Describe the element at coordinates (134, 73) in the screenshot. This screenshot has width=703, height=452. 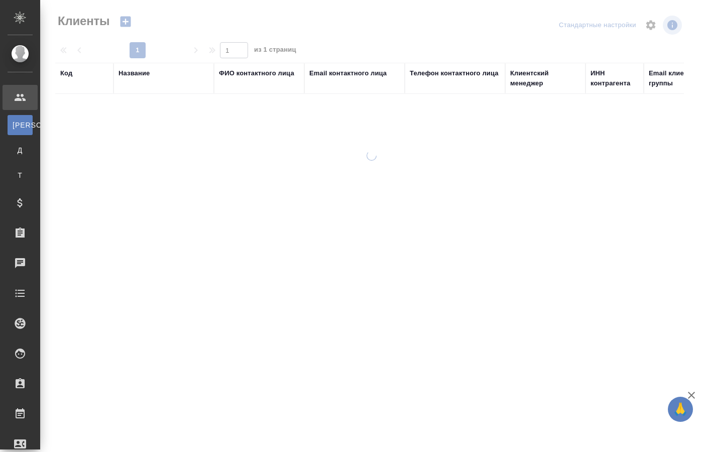
I see `div: Название` at that location.